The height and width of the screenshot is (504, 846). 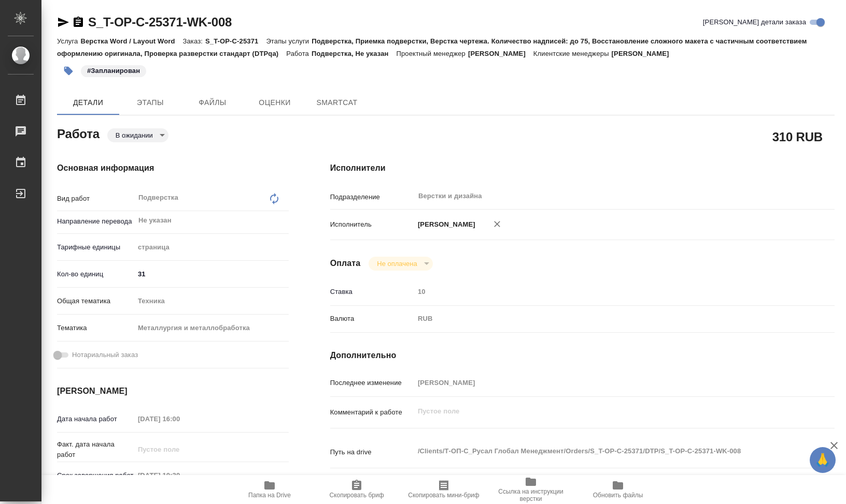 I want to click on button: Скопировать ссылку для ЯМессенджера, so click(x=63, y=22).